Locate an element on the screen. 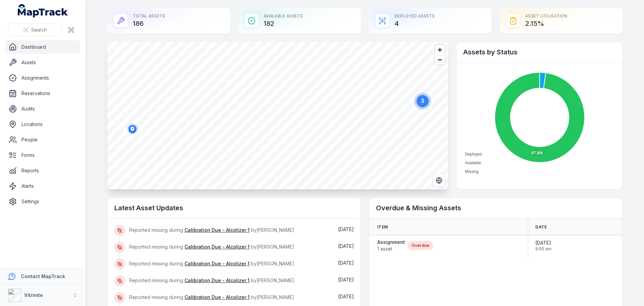  button: Switch to Satellite View is located at coordinates (439, 180).